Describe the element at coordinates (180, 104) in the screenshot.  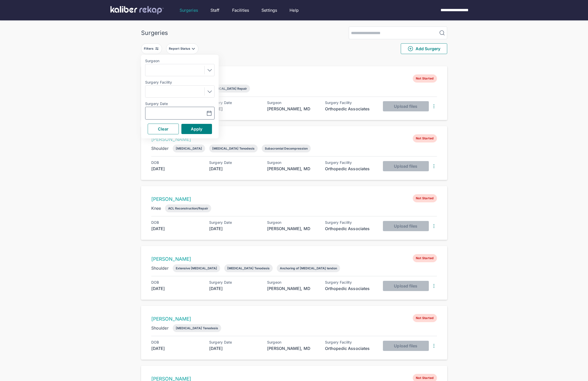
I see `label: Surgery Date` at that location.